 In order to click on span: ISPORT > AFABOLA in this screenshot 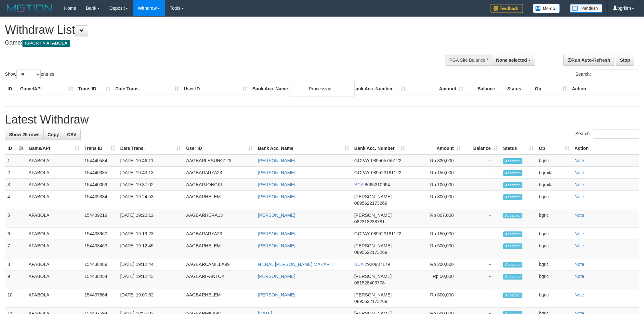, I will do `click(46, 43)`.